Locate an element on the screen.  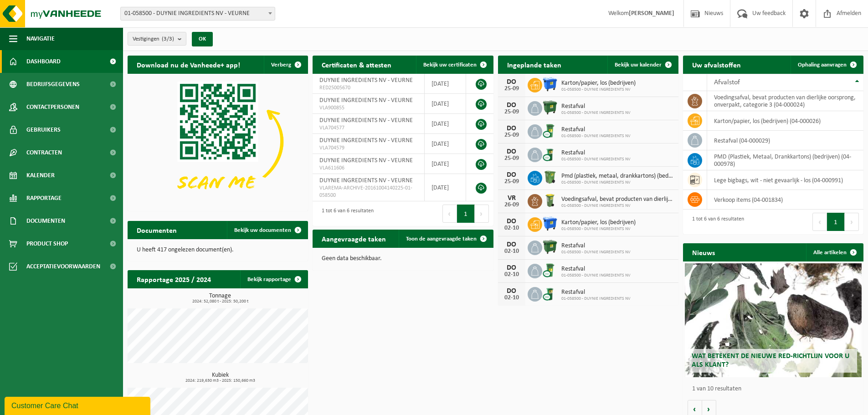
a: Bekijk uw certificaten is located at coordinates (454, 65).